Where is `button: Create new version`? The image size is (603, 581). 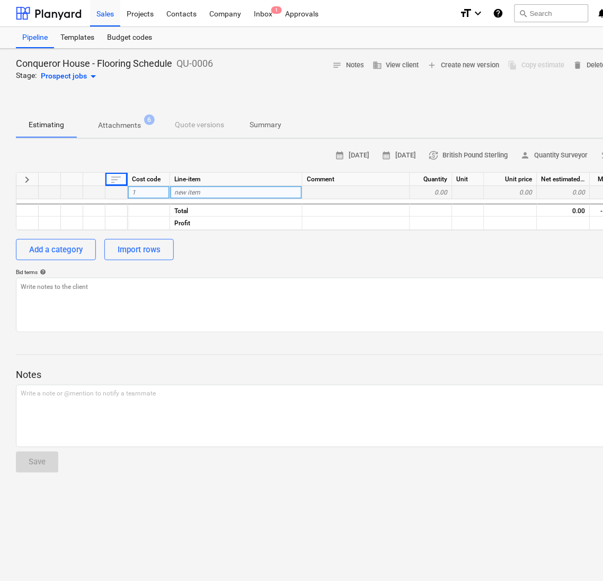 button: Create new version is located at coordinates (464, 65).